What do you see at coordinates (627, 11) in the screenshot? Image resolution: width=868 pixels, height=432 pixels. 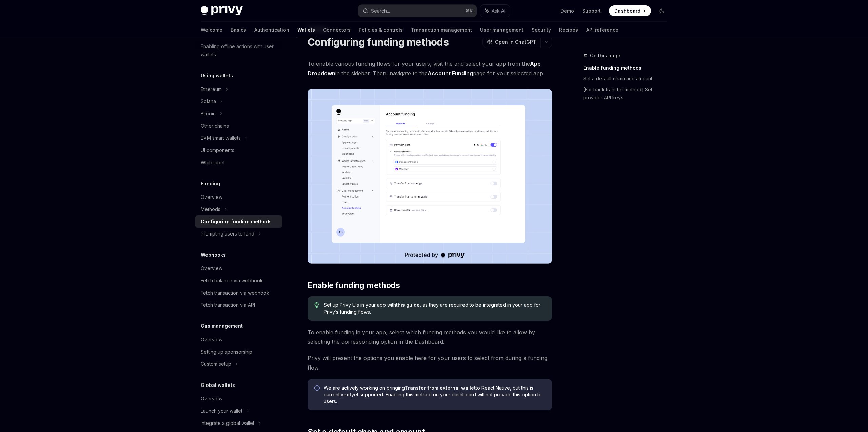 I see `span: Dashboard` at bounding box center [627, 11].